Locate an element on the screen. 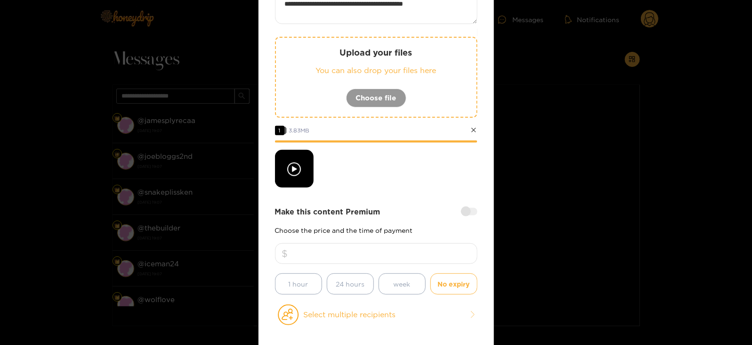 Image resolution: width=752 pixels, height=345 pixels. button: 1 hour is located at coordinates (299, 284).